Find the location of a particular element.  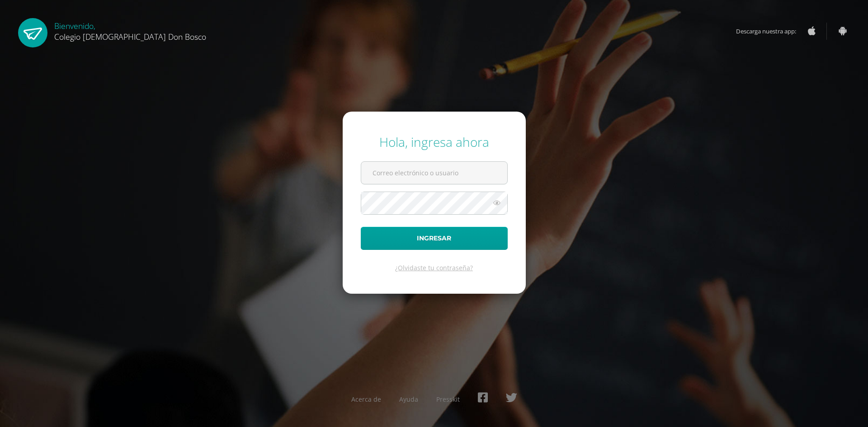

a: Ayuda is located at coordinates (409, 399).